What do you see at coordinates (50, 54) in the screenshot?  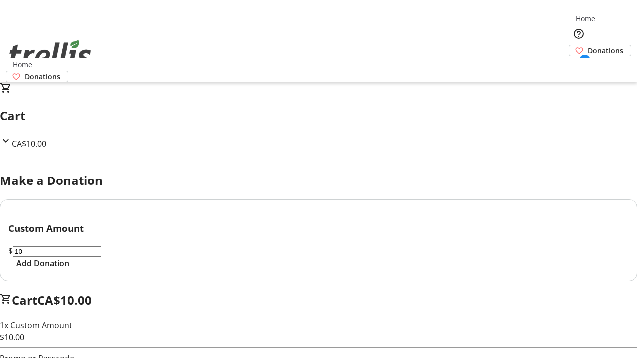 I see `img: Orient E2E Organization bFzNIgylTv's Logo` at bounding box center [50, 54].